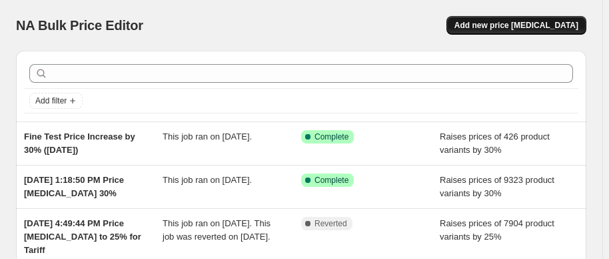 The image size is (609, 259). What do you see at coordinates (79, 25) in the screenshot?
I see `span: NA Bulk Price Editor` at bounding box center [79, 25].